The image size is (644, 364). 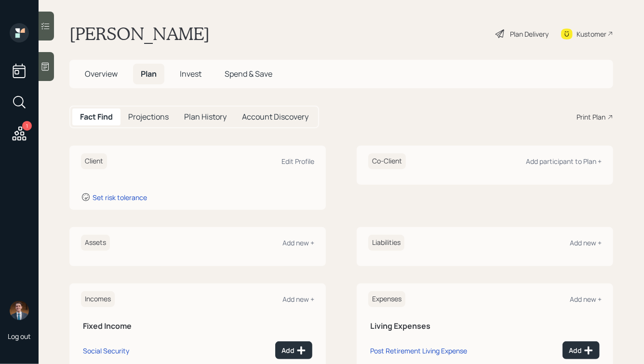 I want to click on div: Kustomer, so click(x=591, y=33).